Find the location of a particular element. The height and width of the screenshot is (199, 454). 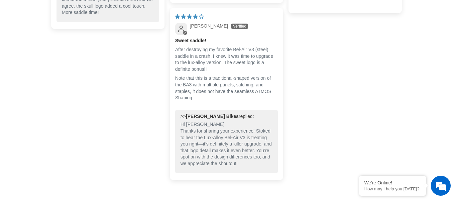

p: Note that this is a traditional-shaped version of the BA3 with multiple panels, stitching, and st... is located at coordinates (226, 88).